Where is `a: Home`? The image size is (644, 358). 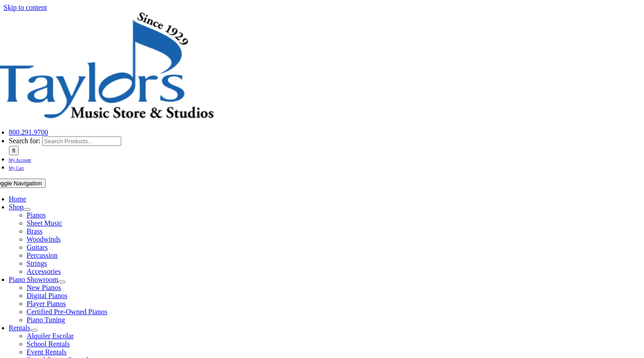
a: Home is located at coordinates (18, 198).